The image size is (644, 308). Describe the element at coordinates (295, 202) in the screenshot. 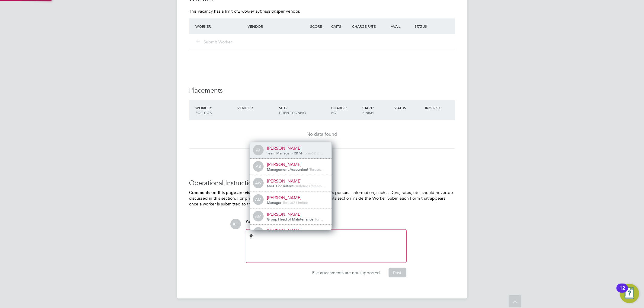

I see `span: Torus62 Limited` at that location.